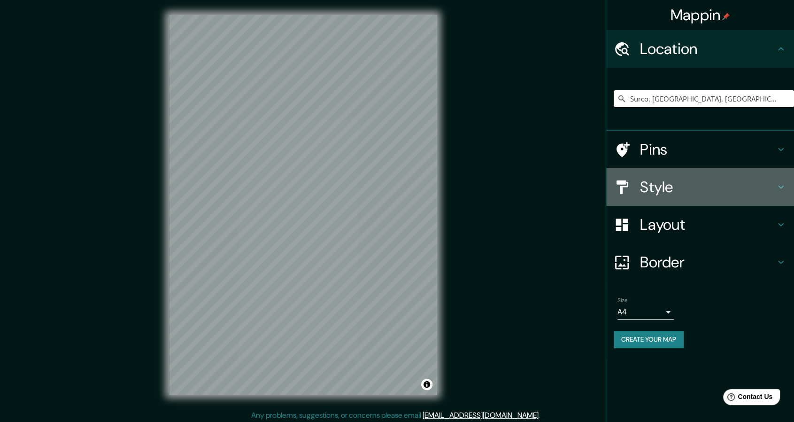  What do you see at coordinates (708, 149) in the screenshot?
I see `h4: Pins` at bounding box center [708, 149].